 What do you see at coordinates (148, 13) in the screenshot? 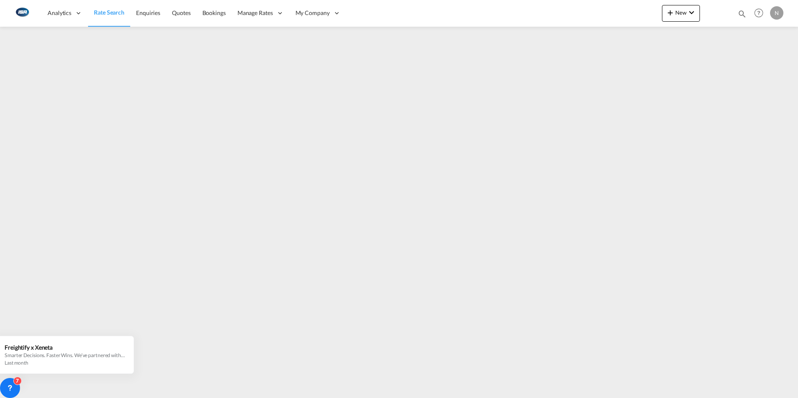
I see `span: Enquiries` at bounding box center [148, 13].